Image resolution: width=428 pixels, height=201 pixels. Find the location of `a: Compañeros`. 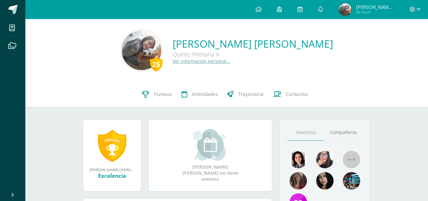

a: Compañeros is located at coordinates (344, 132).